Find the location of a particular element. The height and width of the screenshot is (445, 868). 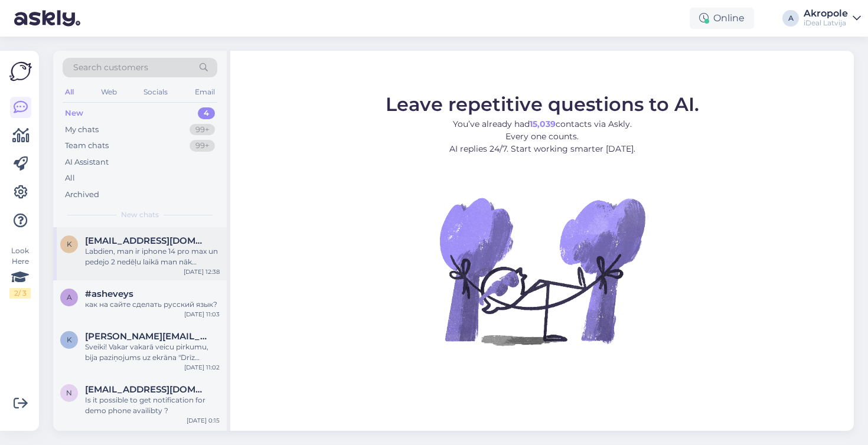

div: Email is located at coordinates (205, 92).